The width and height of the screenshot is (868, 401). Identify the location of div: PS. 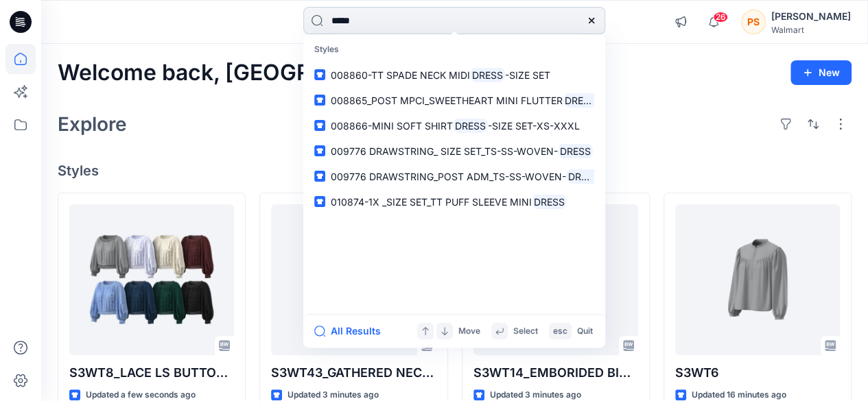
(753, 22).